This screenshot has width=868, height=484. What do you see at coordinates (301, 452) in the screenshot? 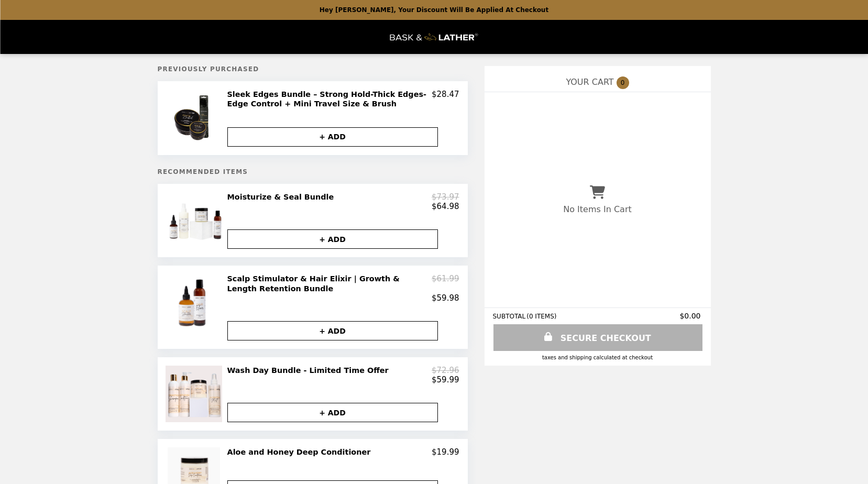
I see `h2: Aloe and Honey Deep Conditioner` at bounding box center [301, 452].